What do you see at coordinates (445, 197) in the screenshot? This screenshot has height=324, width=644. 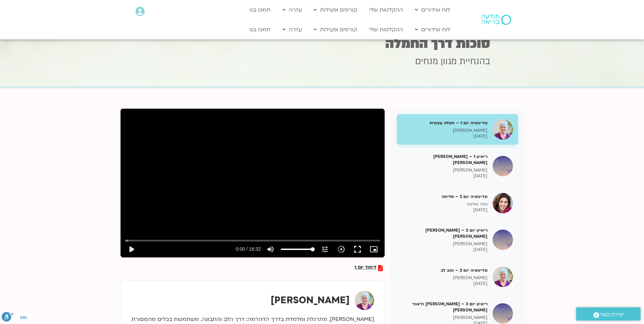 I see `h5: מדיטציה יום 2 – סליחה` at bounding box center [445, 197].